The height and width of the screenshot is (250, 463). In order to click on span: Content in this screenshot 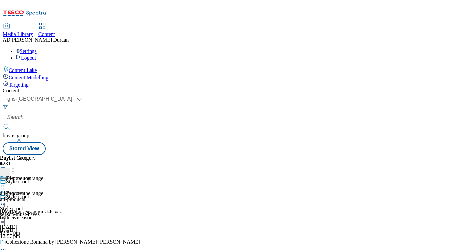, I will do `click(47, 34)`.